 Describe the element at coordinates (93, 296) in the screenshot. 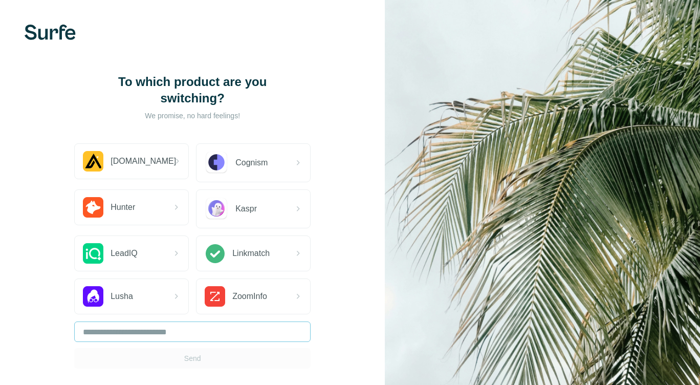

I see `img: Lusha Logo` at that location.